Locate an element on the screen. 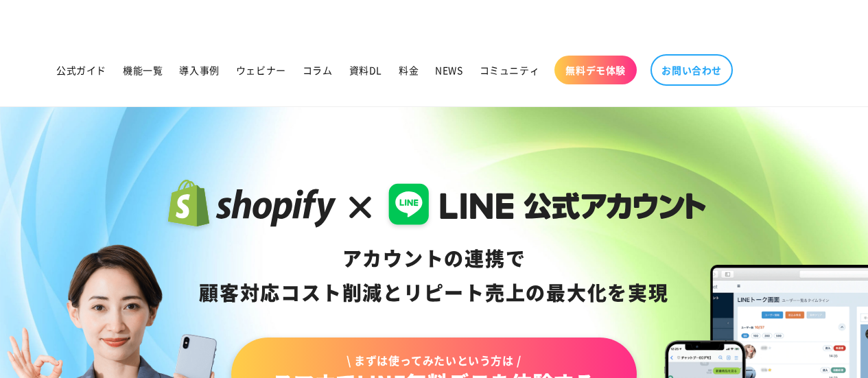 This screenshot has width=868, height=378. span: 公式ガイド is located at coordinates (81, 70).